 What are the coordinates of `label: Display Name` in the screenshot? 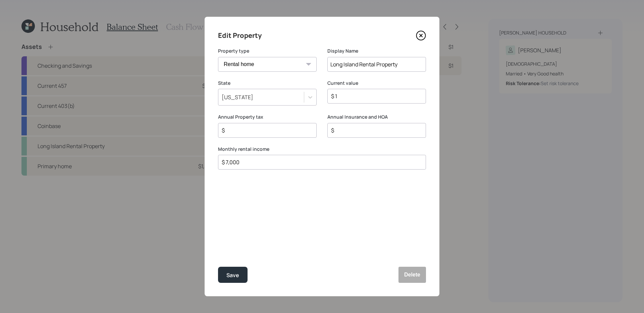 It's located at (376, 51).